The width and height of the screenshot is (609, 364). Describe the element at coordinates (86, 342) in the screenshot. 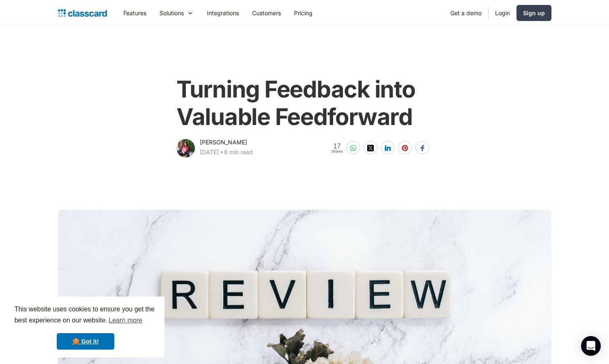

I see `a: dismiss cookie message` at that location.